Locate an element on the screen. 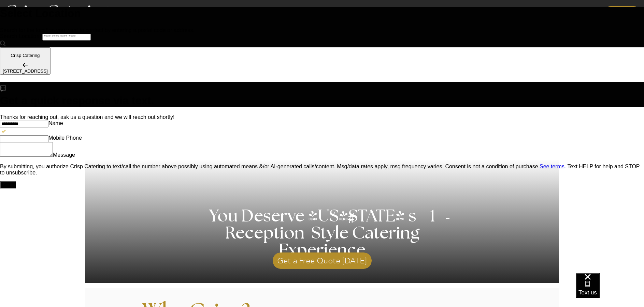 The height and width of the screenshot is (307, 644). p: Crisp Catering is located at coordinates (25, 55).